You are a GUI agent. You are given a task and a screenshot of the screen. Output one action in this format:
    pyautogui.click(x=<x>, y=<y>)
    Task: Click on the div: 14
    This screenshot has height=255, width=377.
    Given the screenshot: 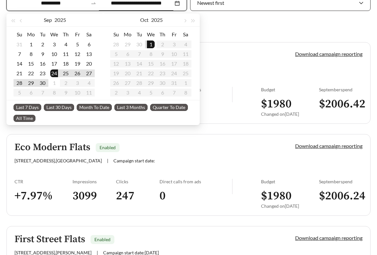 What is the action you would take?
    pyautogui.click(x=19, y=64)
    